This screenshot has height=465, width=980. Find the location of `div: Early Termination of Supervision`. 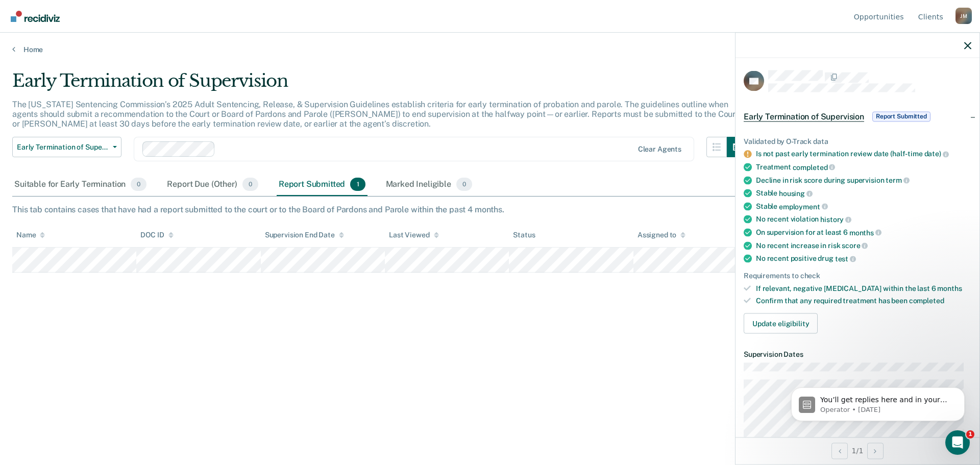

div: Early Termination of Supervision is located at coordinates (380, 85).